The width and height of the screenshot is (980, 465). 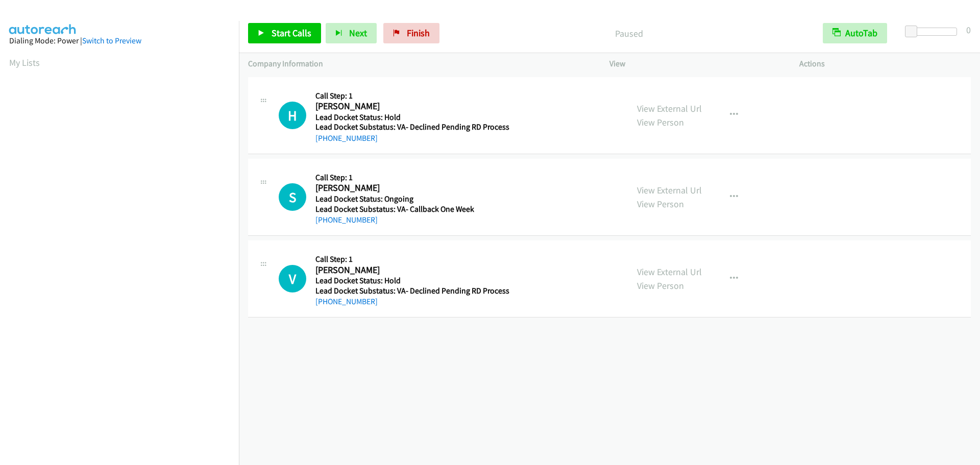 What do you see at coordinates (358, 33) in the screenshot?
I see `span: Next` at bounding box center [358, 33].